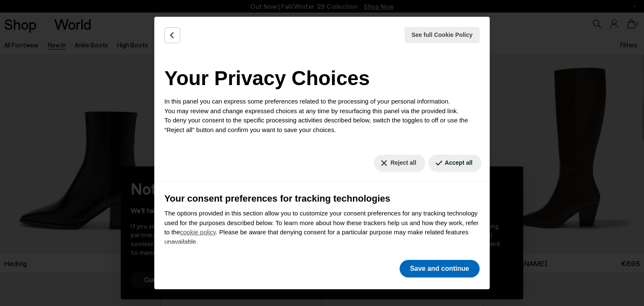 The image size is (644, 306). Describe the element at coordinates (322, 198) in the screenshot. I see `h3: Your consent preferences for tracking technologies` at that location.